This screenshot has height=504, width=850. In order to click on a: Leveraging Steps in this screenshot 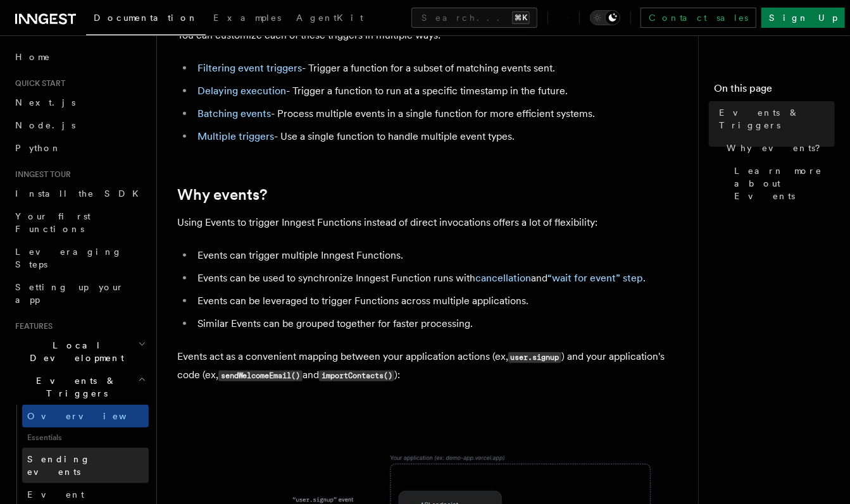, I will do `click(79, 258)`.